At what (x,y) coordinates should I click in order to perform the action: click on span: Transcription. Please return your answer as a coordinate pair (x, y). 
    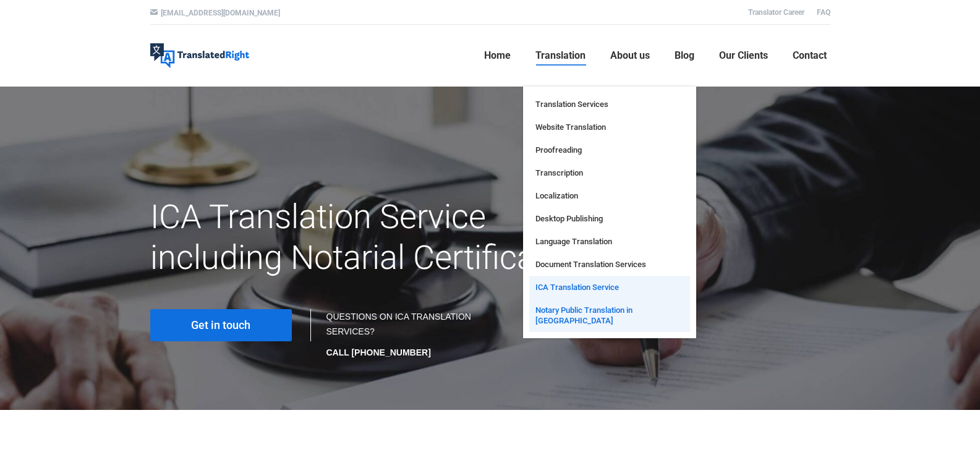
    Looking at the image, I should click on (559, 173).